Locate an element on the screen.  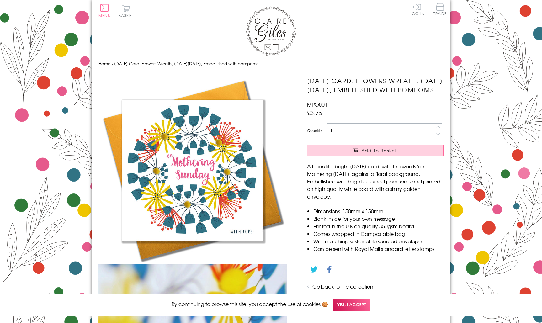
a: Home is located at coordinates (104, 63).